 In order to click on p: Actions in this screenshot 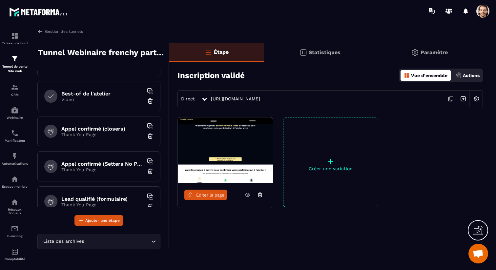, I will do `click(471, 75)`.